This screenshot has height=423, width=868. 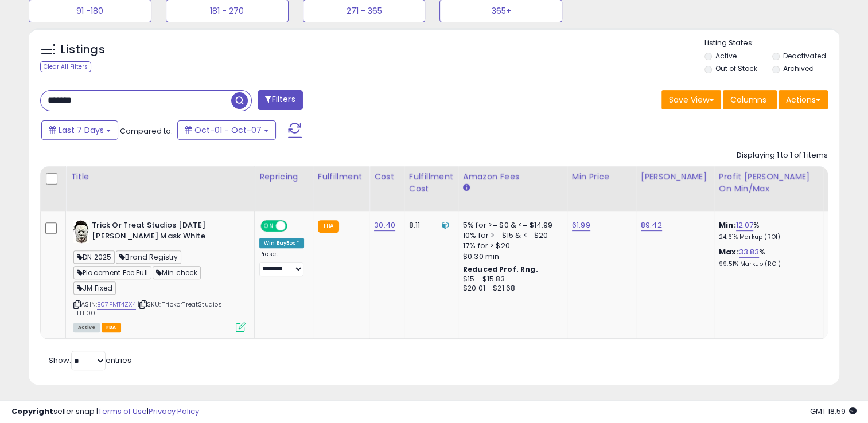 I want to click on div: Win BuyBox *, so click(x=282, y=243).